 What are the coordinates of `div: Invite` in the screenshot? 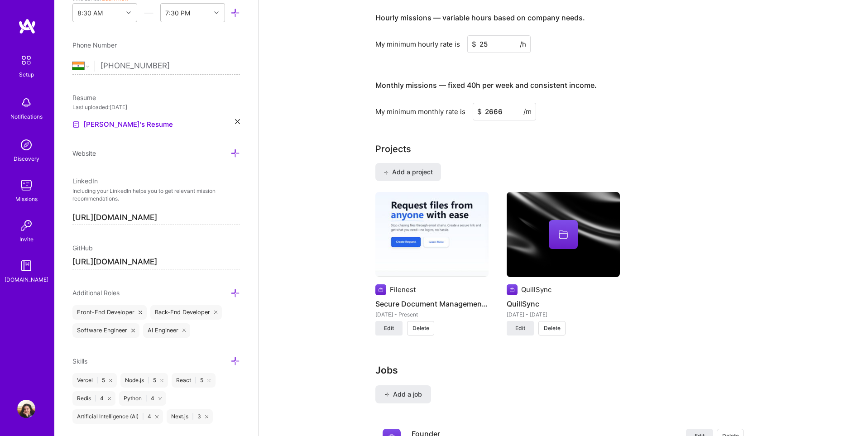 It's located at (26, 239).